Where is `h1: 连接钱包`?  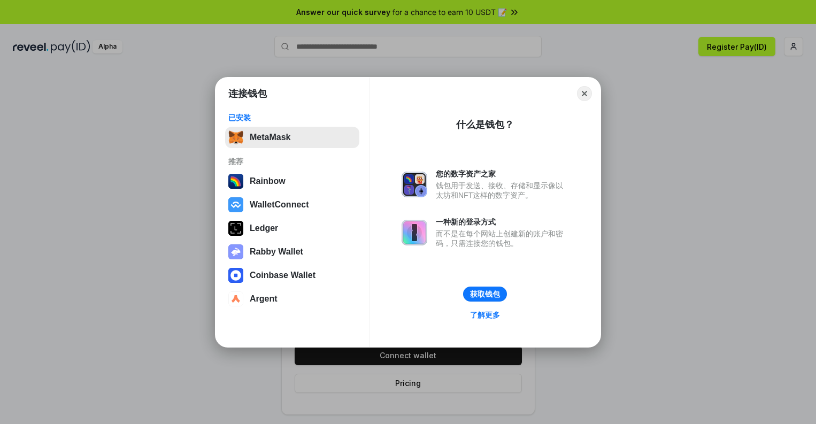 h1: 连接钱包 is located at coordinates (248, 94).